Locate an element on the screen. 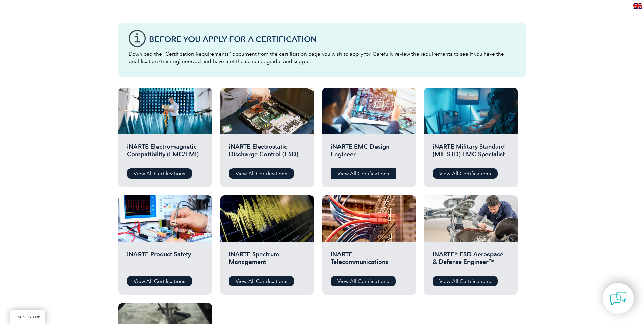 This screenshot has height=324, width=644. h2: iNARTE® ESD Aerospace & Defense Engineer™ is located at coordinates (471, 260).